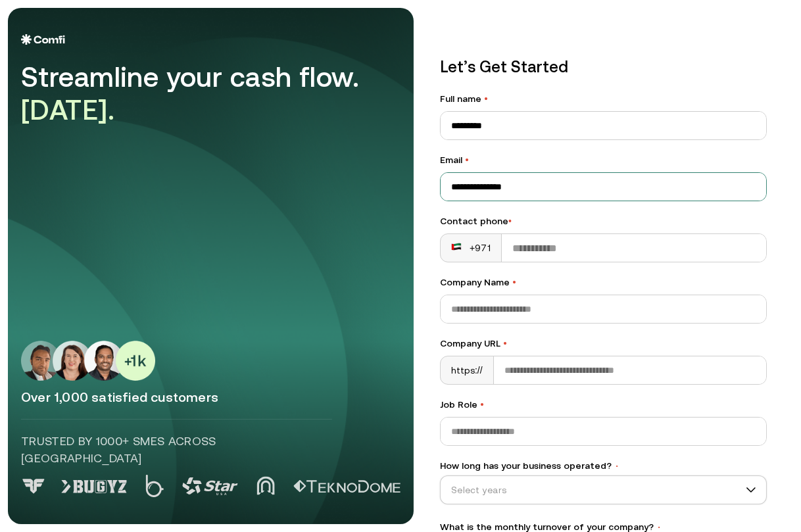 This screenshot has height=532, width=801. Describe the element at coordinates (43, 39) in the screenshot. I see `img: Logo` at that location.